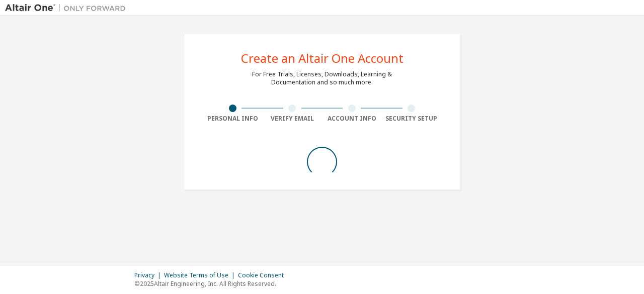 This screenshot has width=644, height=294. What do you see at coordinates (352, 119) in the screenshot?
I see `div: Account Info` at bounding box center [352, 119].